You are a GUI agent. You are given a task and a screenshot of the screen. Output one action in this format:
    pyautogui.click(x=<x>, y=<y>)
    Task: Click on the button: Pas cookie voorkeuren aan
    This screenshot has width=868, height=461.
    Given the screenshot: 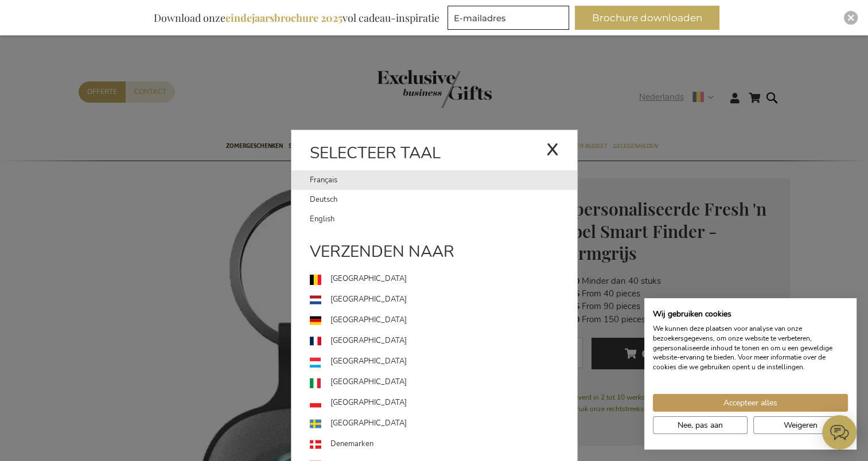 What is the action you would take?
    pyautogui.click(x=700, y=425)
    